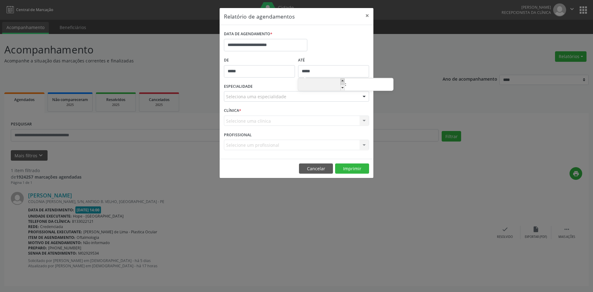  What do you see at coordinates (367, 15) in the screenshot?
I see `button: Close` at bounding box center [367, 15].